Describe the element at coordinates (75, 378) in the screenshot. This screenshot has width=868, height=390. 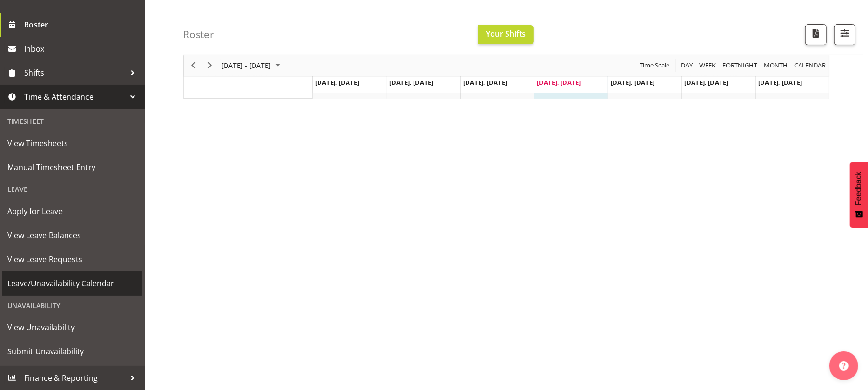
I see `span: Finance & Reporting` at that location.